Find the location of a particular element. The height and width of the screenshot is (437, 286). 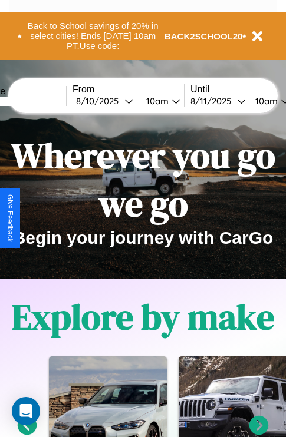

b: BACK2SCHOOL20 is located at coordinates (203, 36).